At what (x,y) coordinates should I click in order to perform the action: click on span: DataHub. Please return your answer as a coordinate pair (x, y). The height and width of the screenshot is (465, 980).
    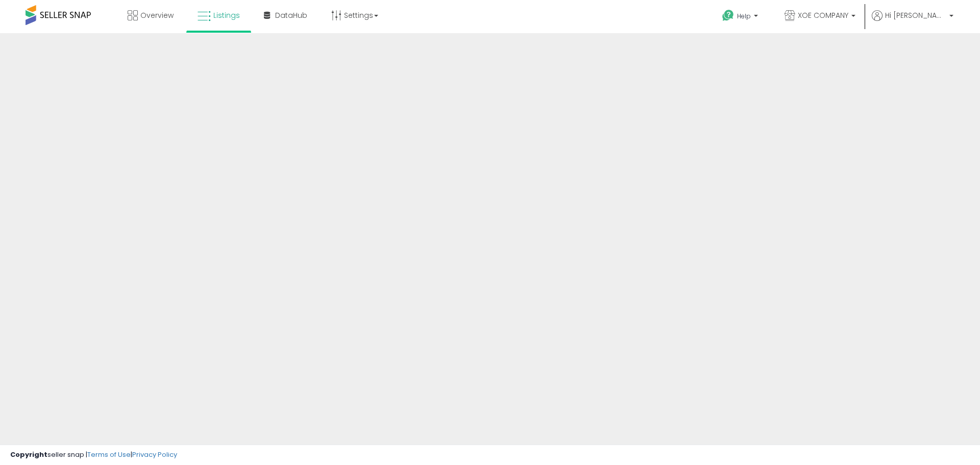
    Looking at the image, I should click on (291, 15).